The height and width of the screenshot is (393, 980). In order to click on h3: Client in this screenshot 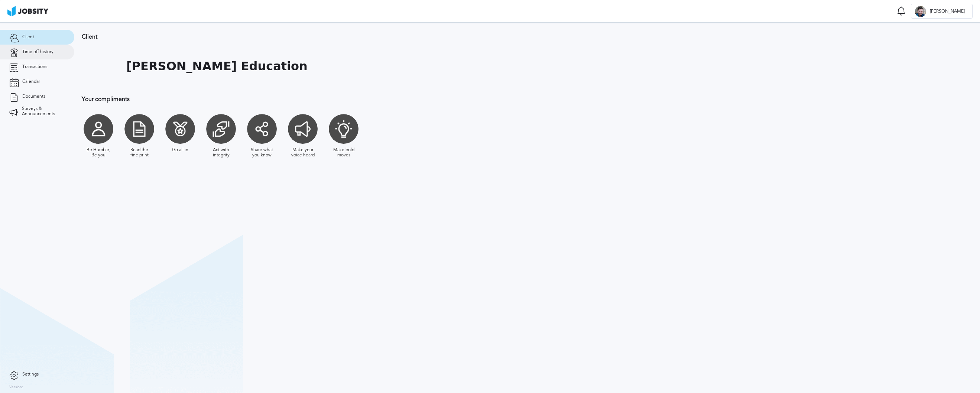, I will do `click(283, 37)`.